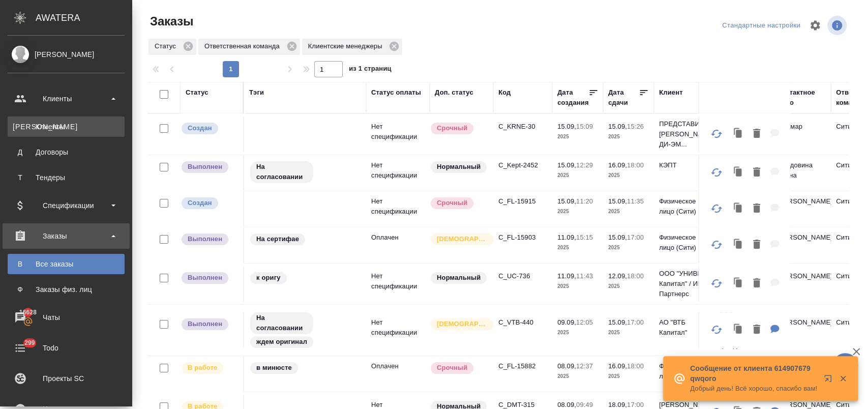 The width and height of the screenshot is (868, 409). What do you see at coordinates (256, 93) in the screenshot?
I see `div: Тэги` at bounding box center [256, 93].